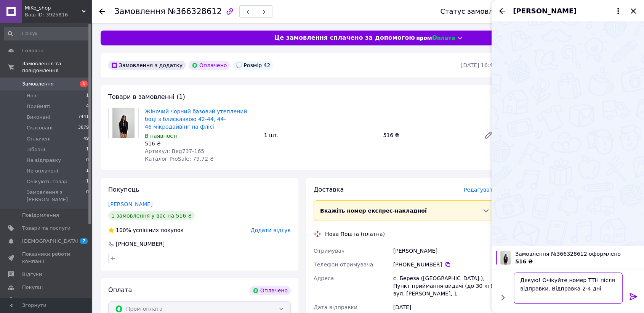  Describe the element at coordinates (41, 215) in the screenshot. I see `span: Повідомлення` at that location.